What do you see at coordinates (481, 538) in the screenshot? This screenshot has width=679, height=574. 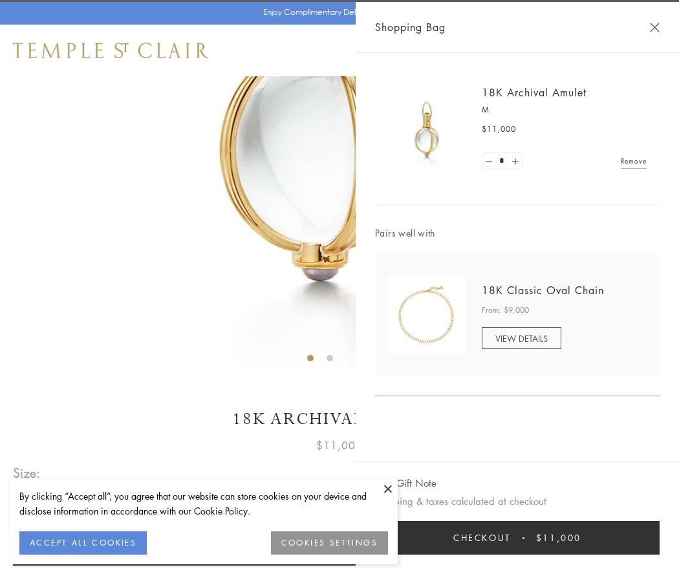 I see `span: Checkout` at bounding box center [481, 538].